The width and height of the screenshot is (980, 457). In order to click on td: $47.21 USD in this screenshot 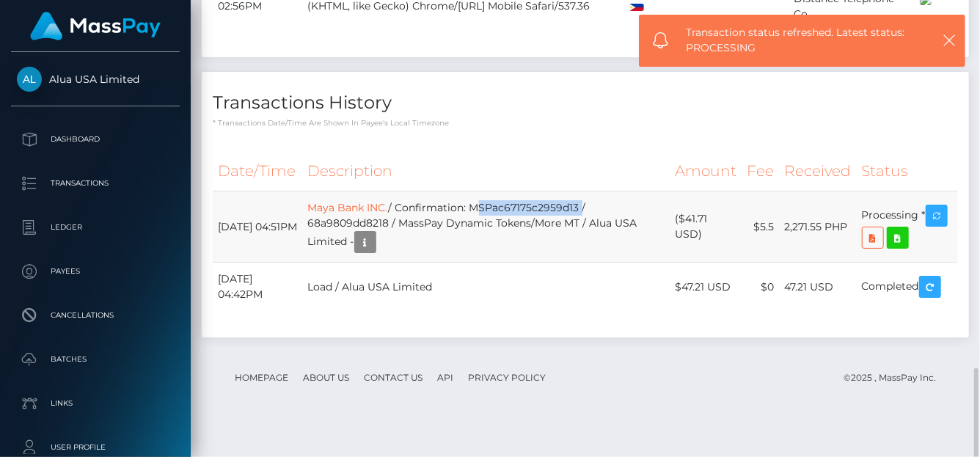, I will do `click(706, 287)`.